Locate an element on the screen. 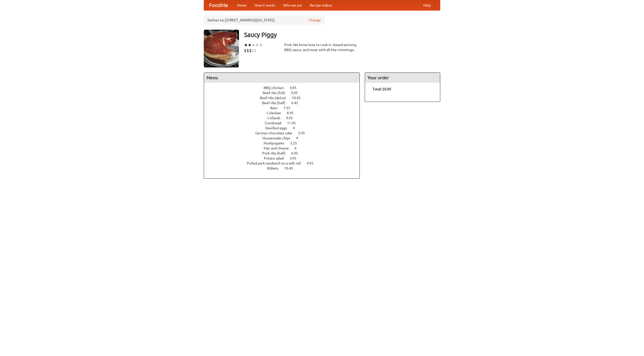 The height and width of the screenshot is (356, 644). a: Potato salad 3.95 is located at coordinates (285, 158).